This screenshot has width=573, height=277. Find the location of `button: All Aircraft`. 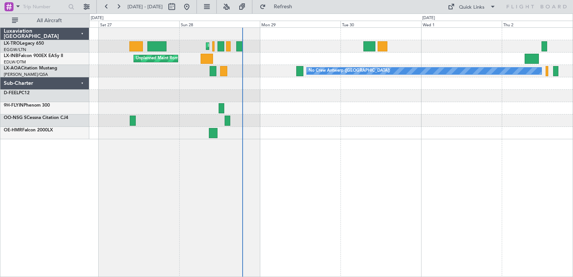

button: All Aircraft is located at coordinates (45, 21).